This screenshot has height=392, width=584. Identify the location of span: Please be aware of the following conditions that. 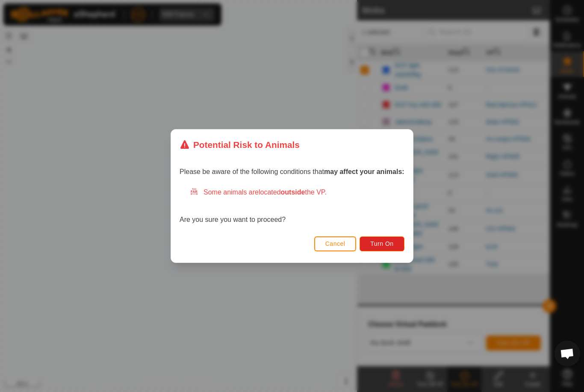
(292, 171).